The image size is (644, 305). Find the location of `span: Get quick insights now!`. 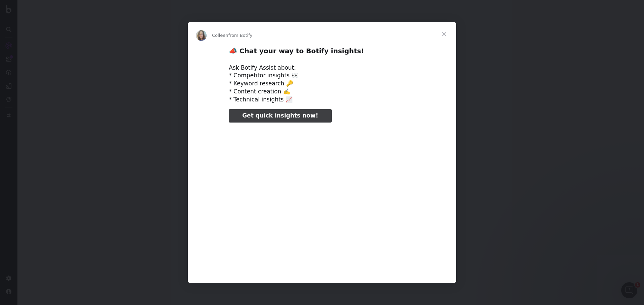

span: Get quick insights now! is located at coordinates (280, 115).